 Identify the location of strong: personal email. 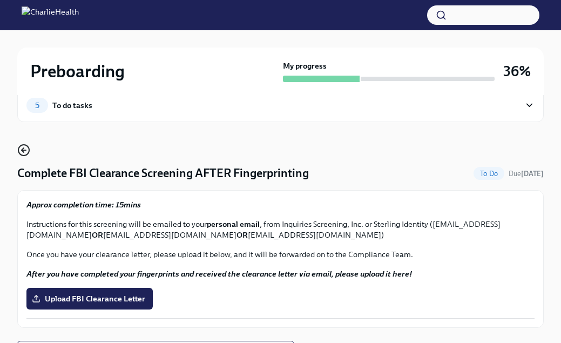
(233, 224).